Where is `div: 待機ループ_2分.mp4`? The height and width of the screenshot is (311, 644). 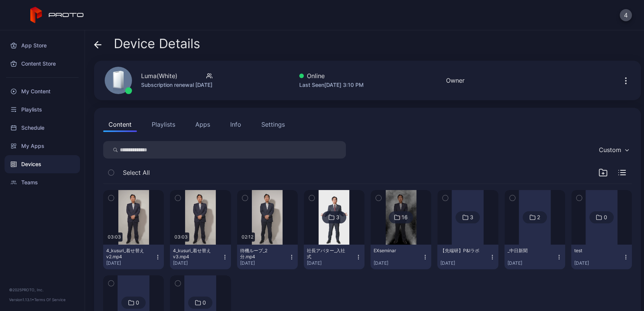 div: 待機ループ_2分.mp4 is located at coordinates (261, 254).